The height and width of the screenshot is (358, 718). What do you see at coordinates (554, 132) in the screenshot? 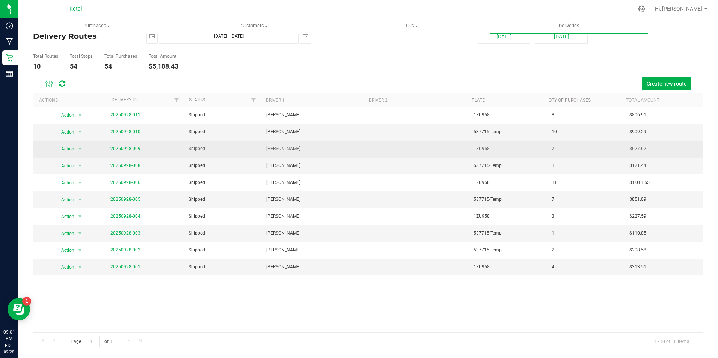
I see `span: 10` at bounding box center [554, 132].